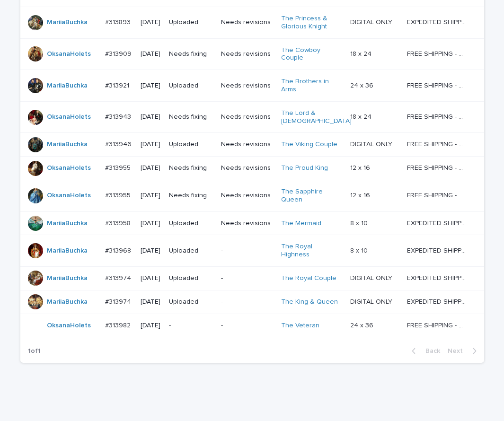  I want to click on p: #313946, so click(119, 144).